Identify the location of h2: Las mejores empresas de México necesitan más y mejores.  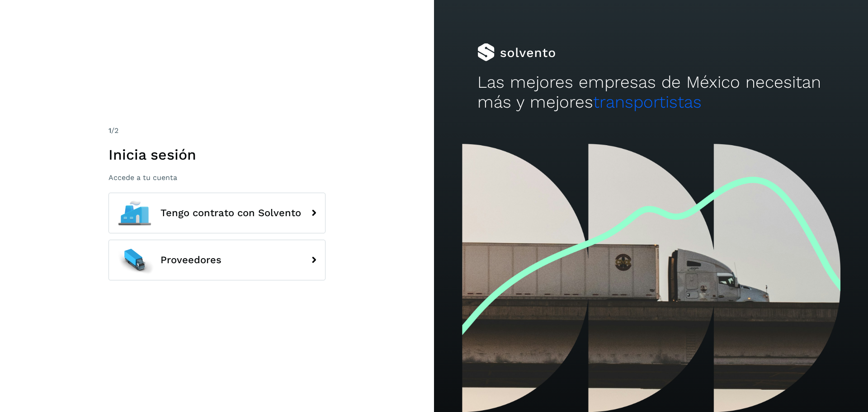
(651, 92).